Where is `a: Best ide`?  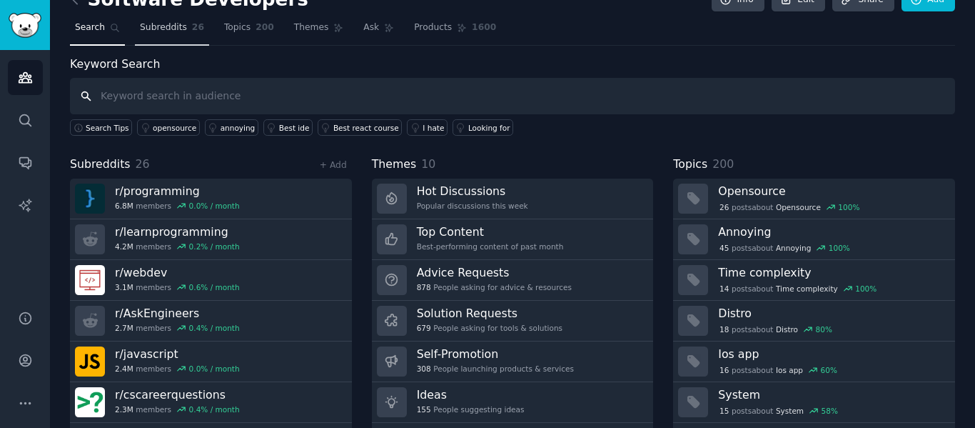 a: Best ide is located at coordinates (288, 127).